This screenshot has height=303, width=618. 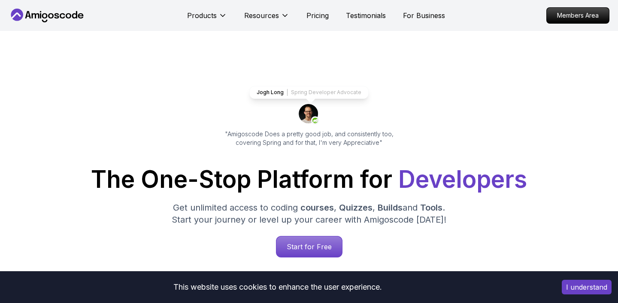 I want to click on p: Start for Free, so click(x=309, y=246).